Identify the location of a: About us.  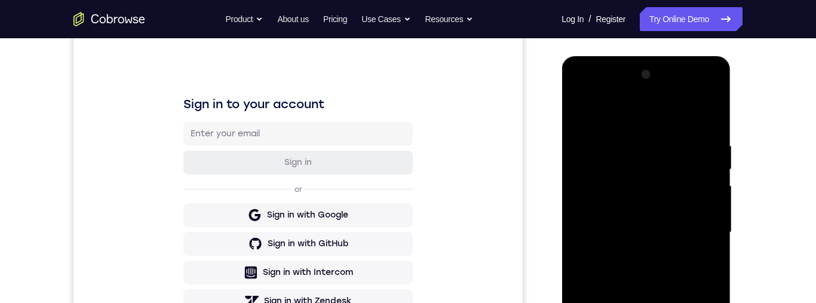
(293, 19).